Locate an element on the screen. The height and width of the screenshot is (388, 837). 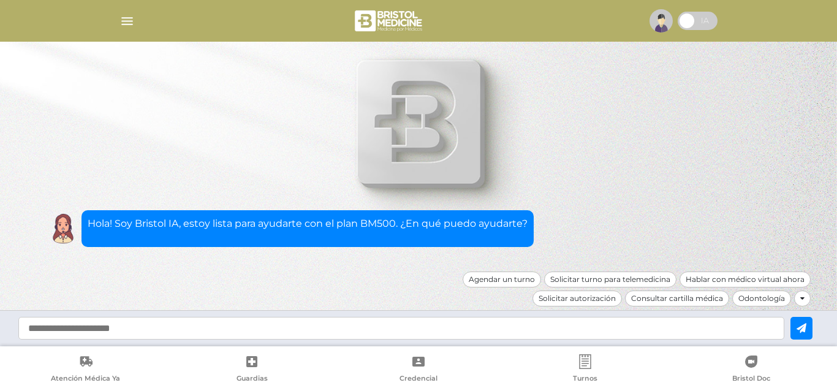
img: Cober IA is located at coordinates (63, 229).